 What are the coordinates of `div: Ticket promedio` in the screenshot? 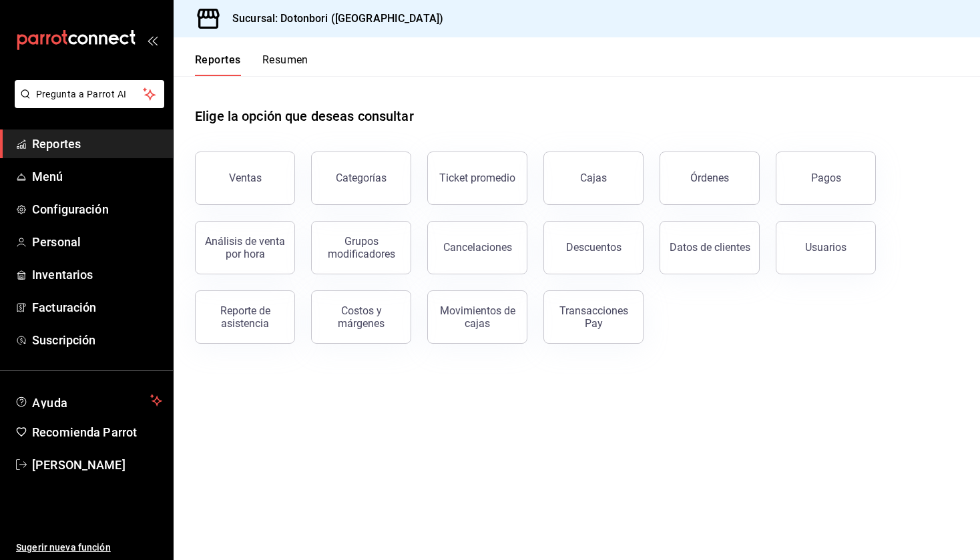 It's located at (477, 177).